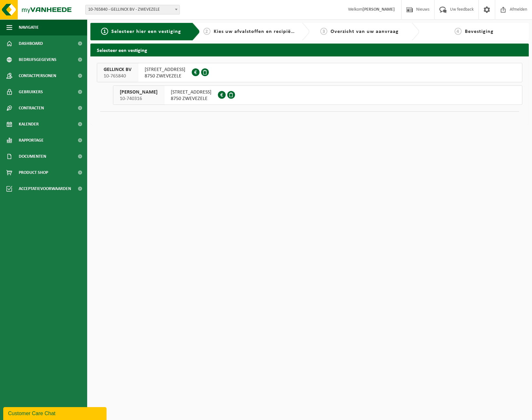 This screenshot has height=420, width=532. I want to click on span: Acceptatievoorwaarden, so click(45, 189).